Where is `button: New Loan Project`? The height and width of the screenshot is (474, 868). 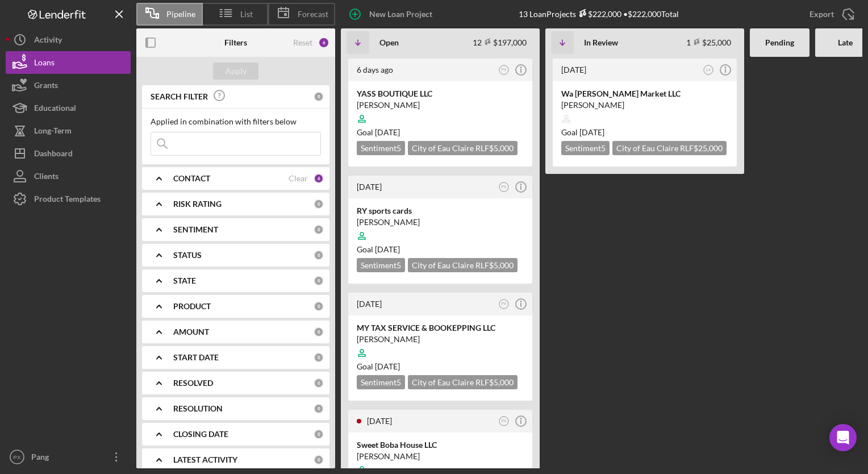
button: New Loan Project is located at coordinates (392, 14).